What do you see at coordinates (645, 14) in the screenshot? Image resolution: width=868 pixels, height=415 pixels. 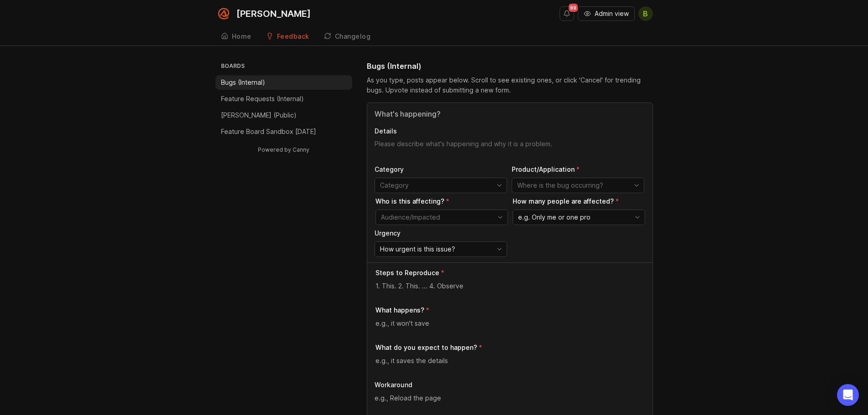 I see `span: B` at bounding box center [645, 14].